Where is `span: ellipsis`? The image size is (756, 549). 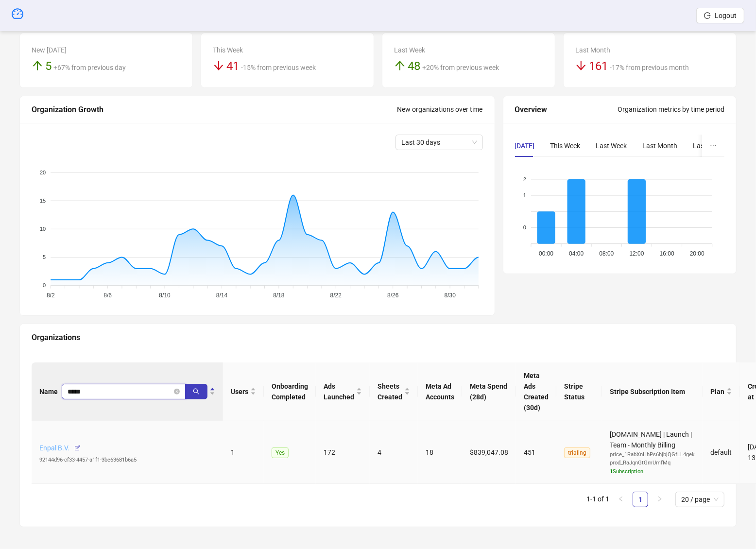 span: ellipsis is located at coordinates (713, 145).